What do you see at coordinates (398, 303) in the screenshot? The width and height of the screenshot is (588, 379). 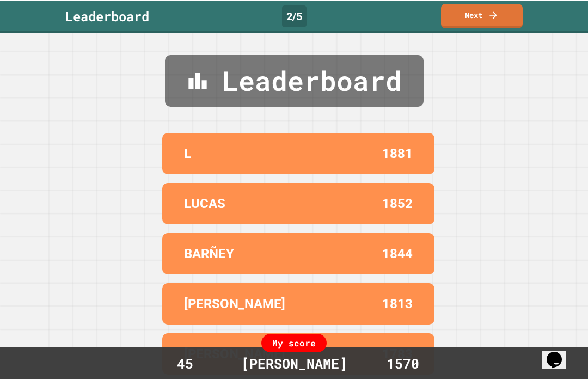 I see `p: 1813` at bounding box center [398, 303].